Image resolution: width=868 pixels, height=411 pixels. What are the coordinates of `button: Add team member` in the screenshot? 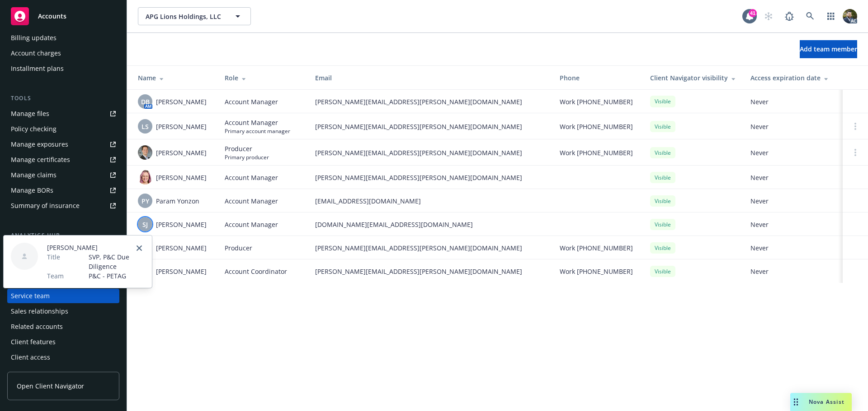 It's located at (827, 49).